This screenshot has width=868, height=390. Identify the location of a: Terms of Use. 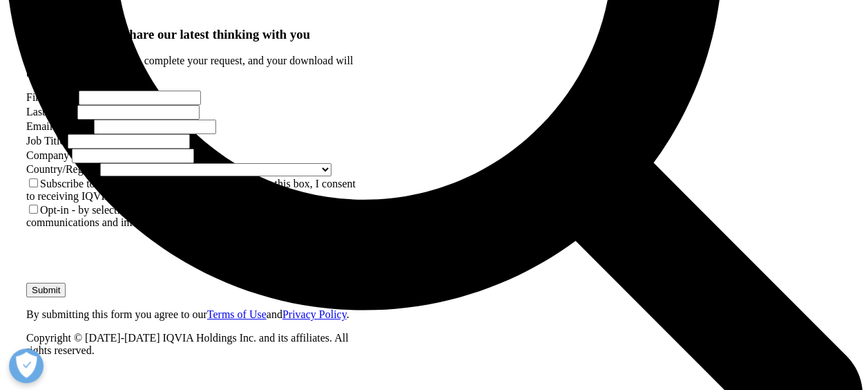
(237, 314).